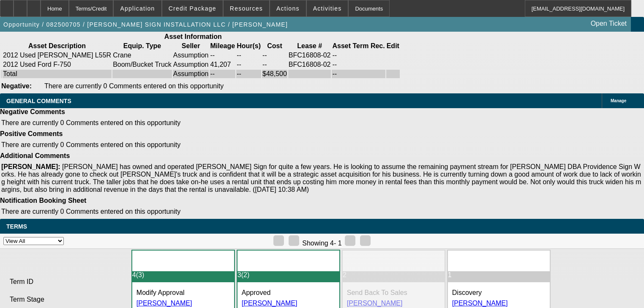 The width and height of the screenshot is (644, 308). Describe the element at coordinates (57, 65) in the screenshot. I see `div: 2012 Used Ford F-750` at that location.